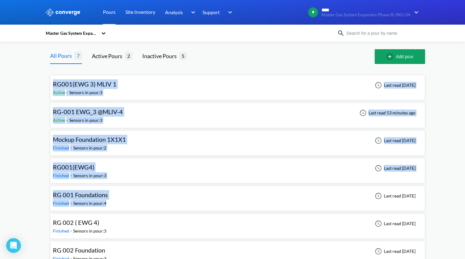 The image size is (465, 259). What do you see at coordinates (14, 245) in the screenshot?
I see `div: Open Intercom Messenger` at bounding box center [14, 245].